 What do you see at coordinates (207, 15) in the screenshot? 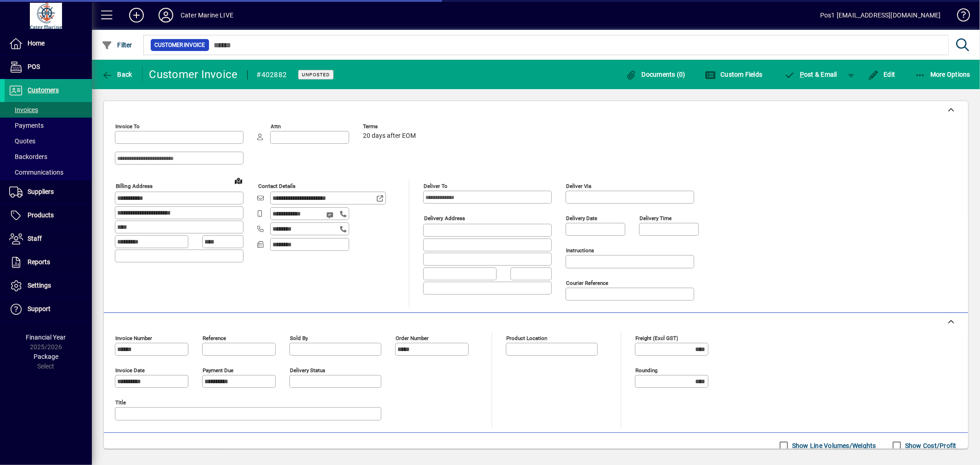
I see `div: Cater Marine LIVE` at bounding box center [207, 15].